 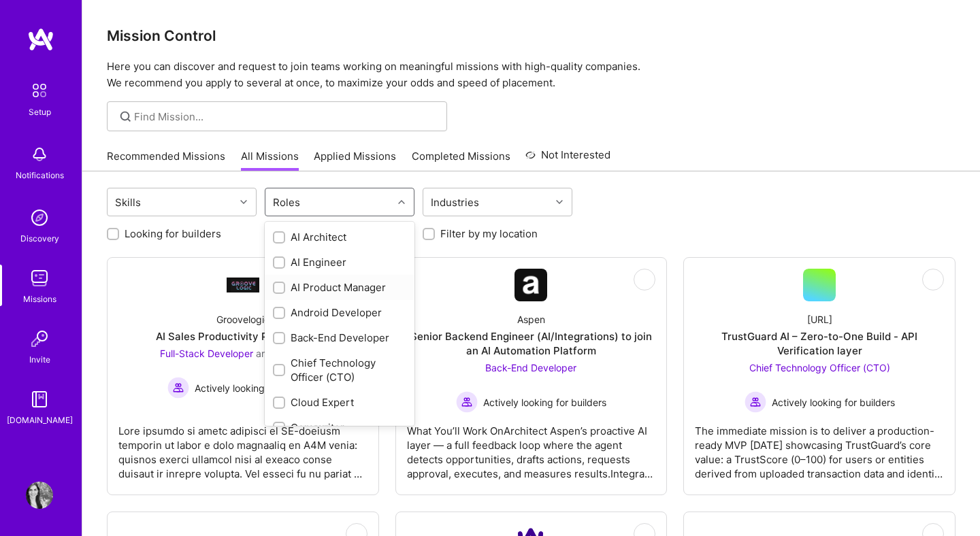 I want to click on img: bell, so click(x=40, y=155).